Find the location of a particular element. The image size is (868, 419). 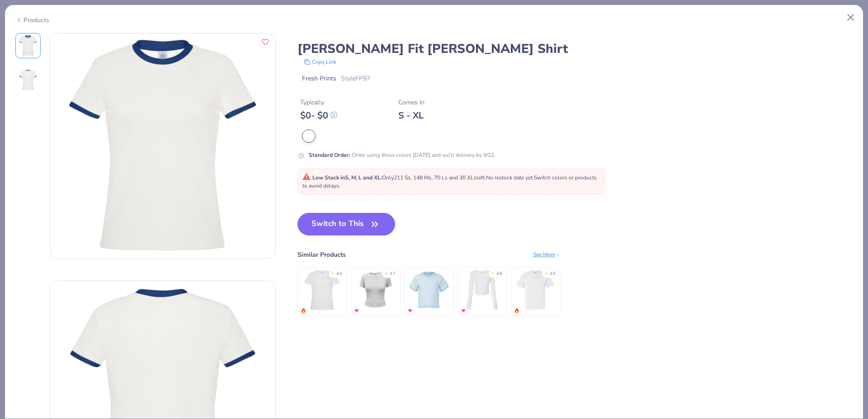

div: Products is located at coordinates (32, 20).